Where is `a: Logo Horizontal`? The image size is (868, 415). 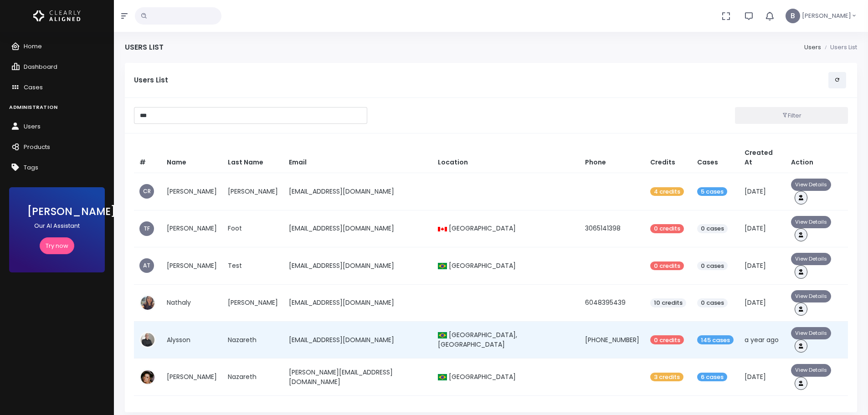
a: Logo Horizontal is located at coordinates (57, 16).